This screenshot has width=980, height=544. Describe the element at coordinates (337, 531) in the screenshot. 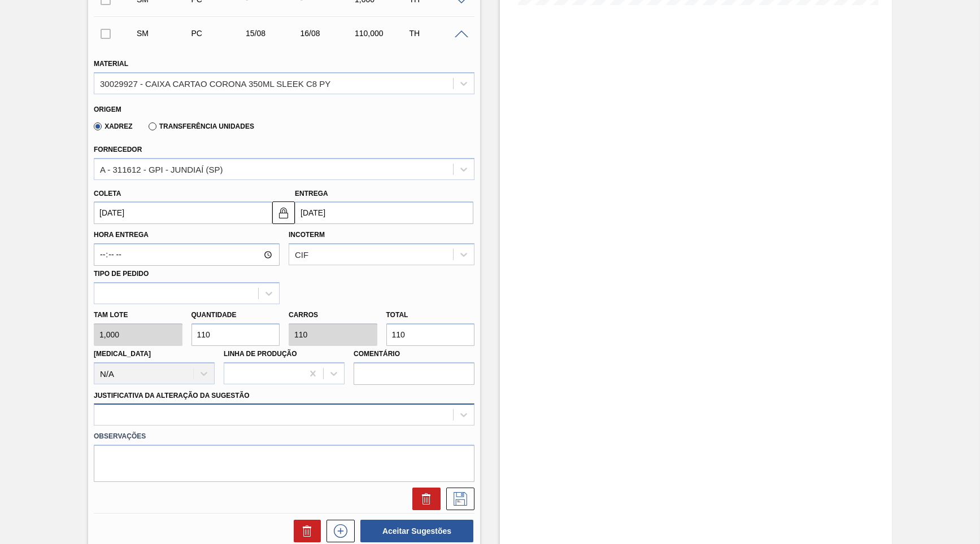

I see `div: Nova sugestão` at that location.